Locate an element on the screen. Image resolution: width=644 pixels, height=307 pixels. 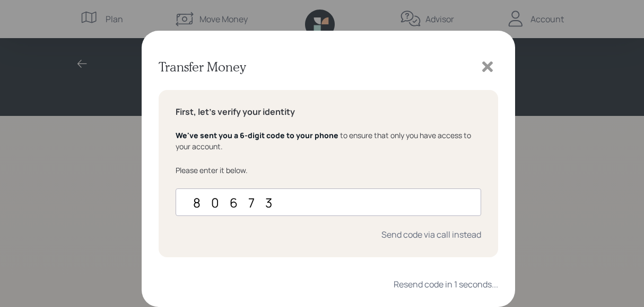
h3: Transfer Money is located at coordinates (202, 67).